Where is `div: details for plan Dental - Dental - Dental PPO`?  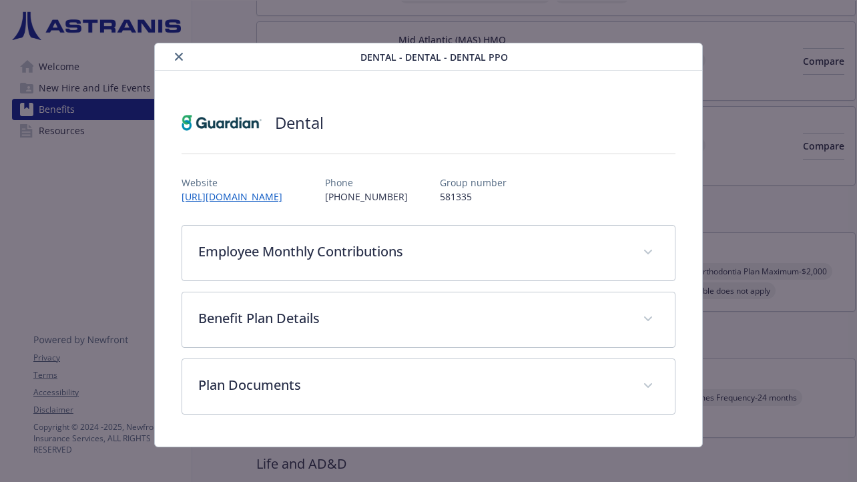 div: details for plan Dental - Dental - Dental PPO is located at coordinates (428, 245).